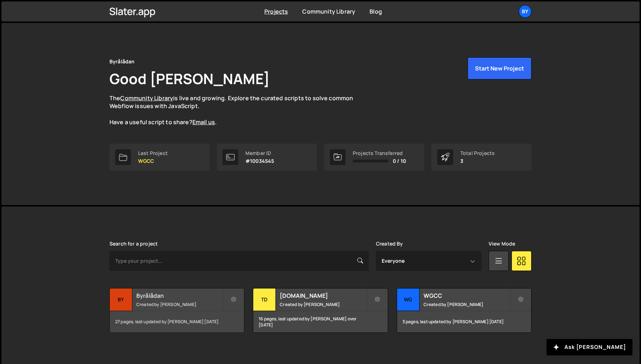  I want to click on div: Projects Transferred, so click(379, 153).